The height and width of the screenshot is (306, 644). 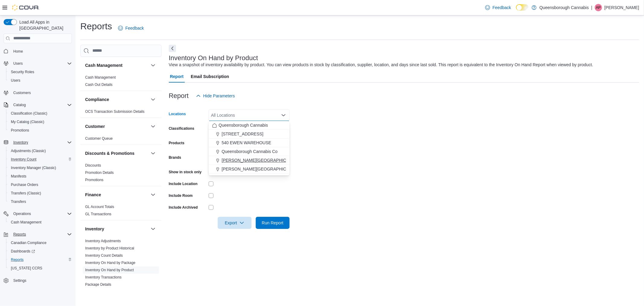 What do you see at coordinates (29, 113) in the screenshot?
I see `span: Classification (Classic)` at bounding box center [29, 113].